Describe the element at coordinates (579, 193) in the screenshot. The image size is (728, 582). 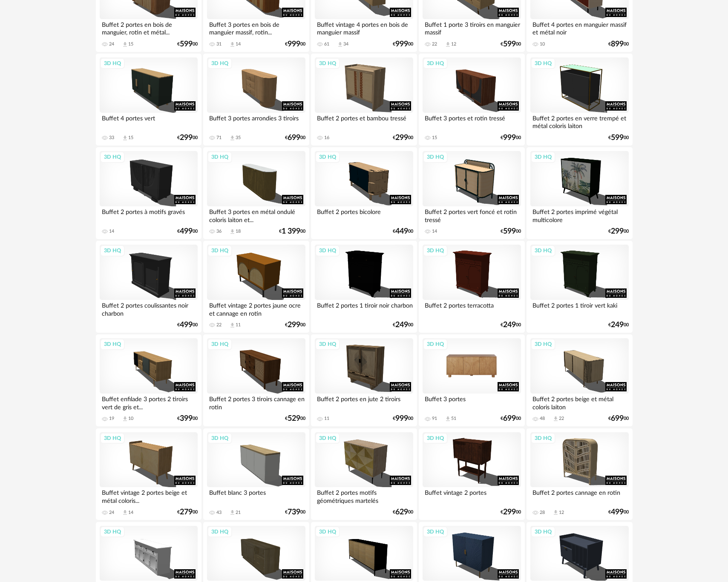
I see `a: 3D HQ Buffet 2 portes imprimé végétal multicolore €29900` at that location.